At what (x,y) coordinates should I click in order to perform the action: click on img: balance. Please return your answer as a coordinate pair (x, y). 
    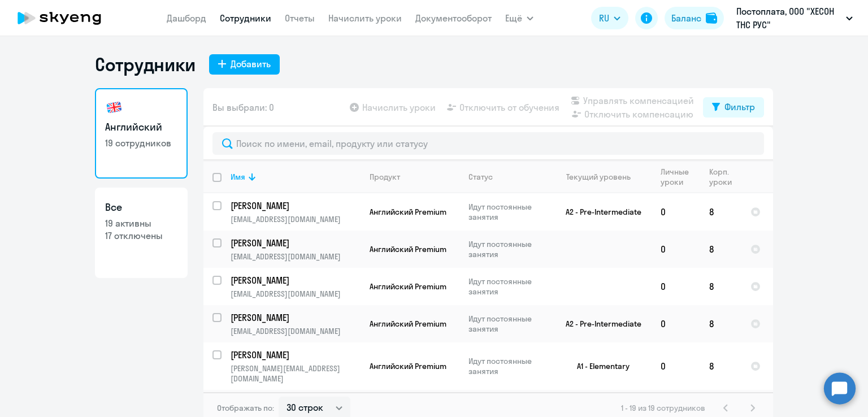
    Looking at the image, I should click on (711, 18).